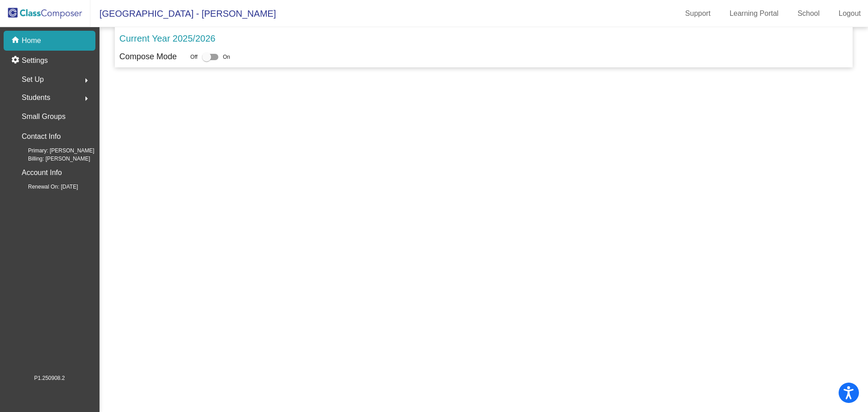 The height and width of the screenshot is (412, 868). I want to click on mat-icon: settings, so click(16, 61).